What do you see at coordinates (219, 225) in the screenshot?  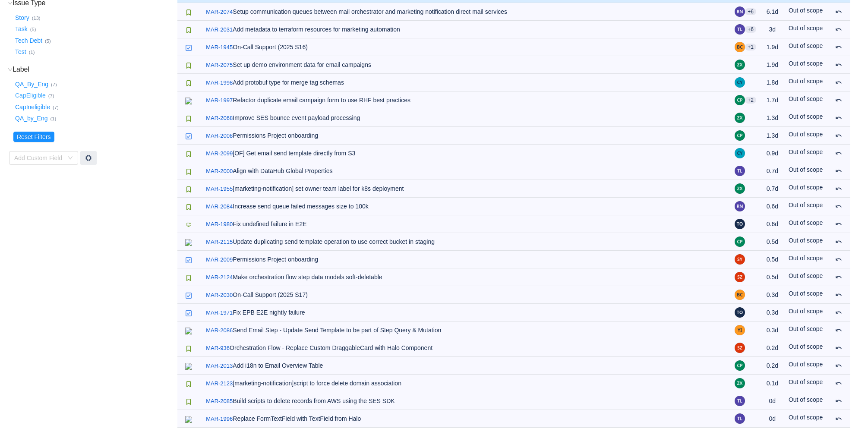 I see `a: MAR-1980` at bounding box center [219, 225].